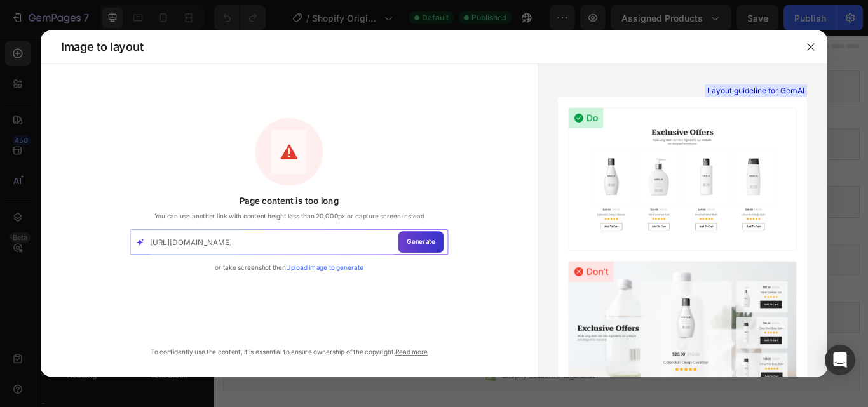 The width and height of the screenshot is (868, 407). What do you see at coordinates (289, 352) in the screenshot?
I see `div: To confidently use the content, it is essential to ensure ownership of the copyright.` at bounding box center [289, 352].